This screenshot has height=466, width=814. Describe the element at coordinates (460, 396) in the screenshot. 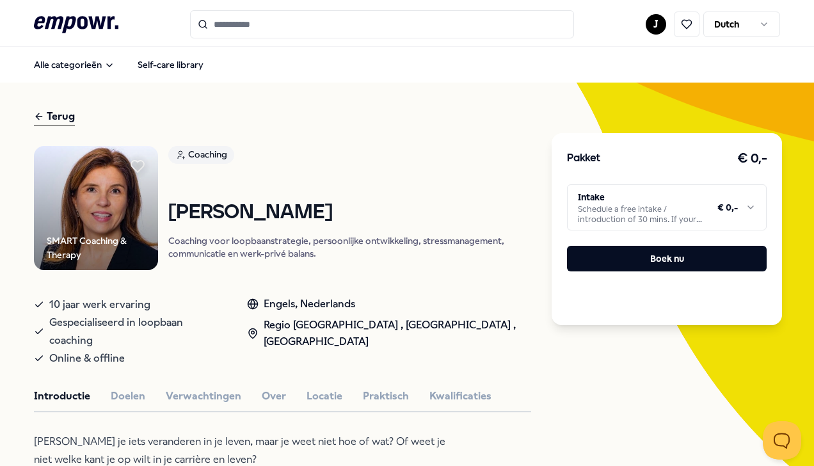

I see `button: Kwalificaties` at that location.